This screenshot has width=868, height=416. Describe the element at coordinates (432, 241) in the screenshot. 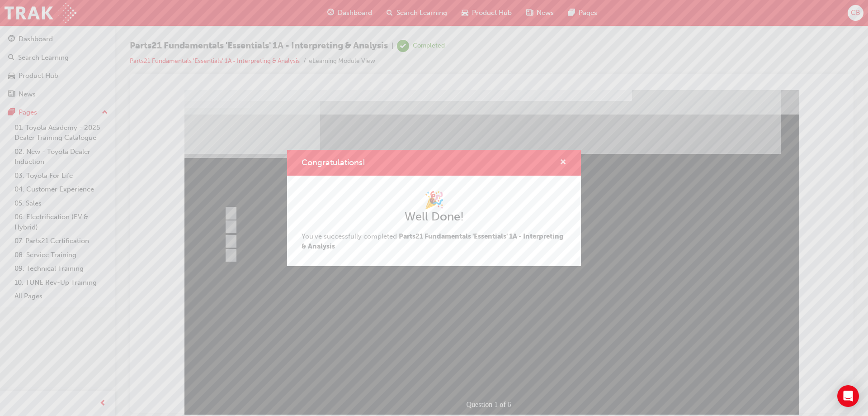

I see `span: You've successfully completed` at that location.